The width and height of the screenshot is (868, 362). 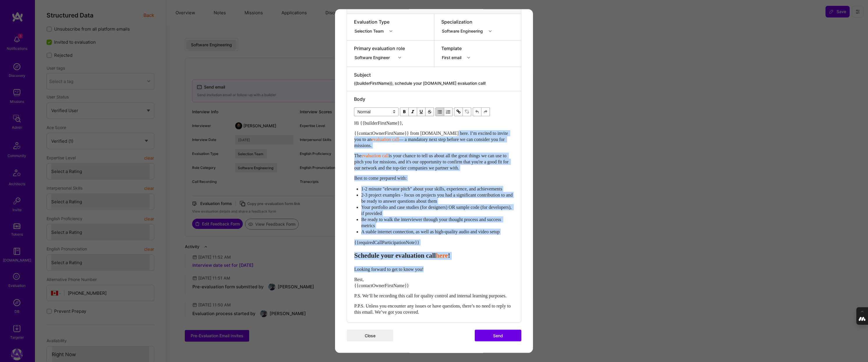 What do you see at coordinates (379, 48) in the screenshot?
I see `div: Primary evaluation role` at bounding box center [379, 48].